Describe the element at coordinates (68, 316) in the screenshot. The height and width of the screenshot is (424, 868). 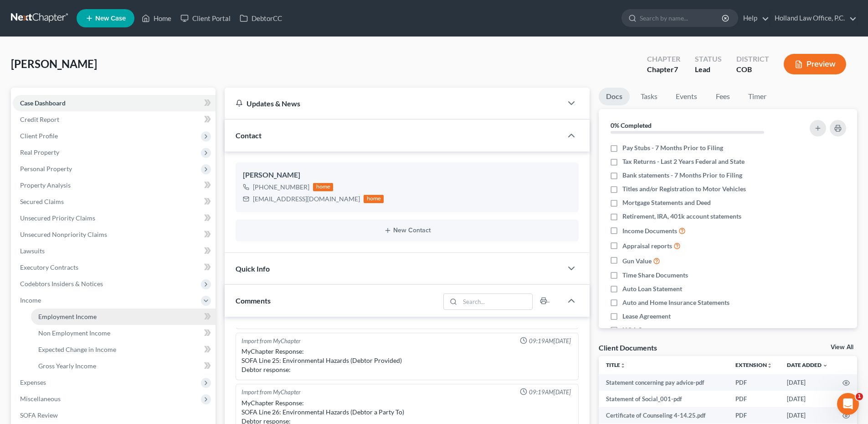
I see `span: Employment Income` at that location.